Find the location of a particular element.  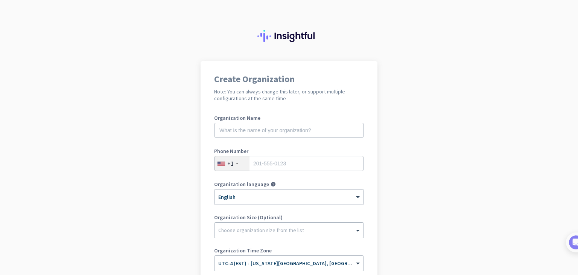

img: Insightful is located at coordinates (289, 36).